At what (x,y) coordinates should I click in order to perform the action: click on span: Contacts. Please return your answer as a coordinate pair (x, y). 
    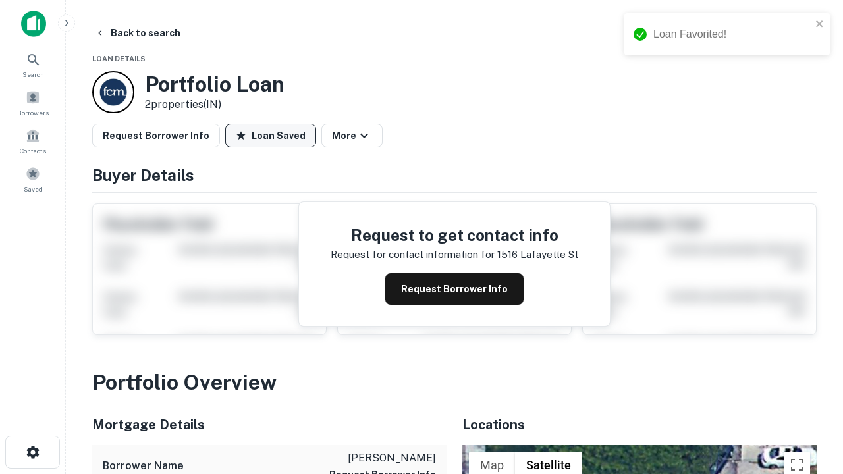
    Looking at the image, I should click on (33, 151).